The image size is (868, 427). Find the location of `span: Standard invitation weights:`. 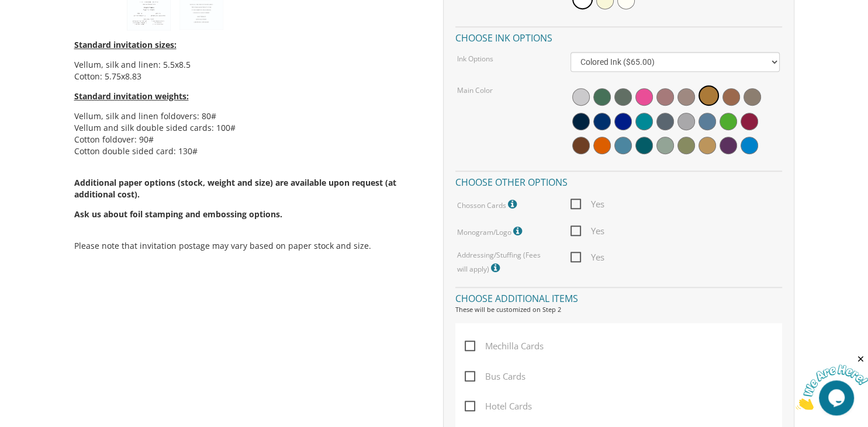

span: Standard invitation weights: is located at coordinates (131, 96).